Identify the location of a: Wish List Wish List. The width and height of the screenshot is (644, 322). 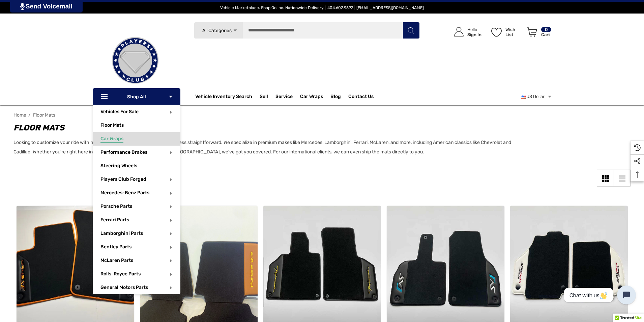
(506, 32).